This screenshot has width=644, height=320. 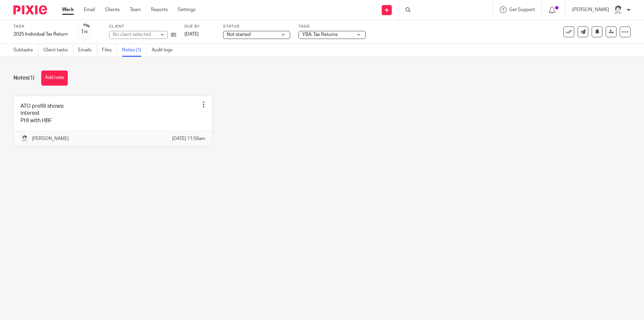 I want to click on img: Pixie, so click(x=30, y=10).